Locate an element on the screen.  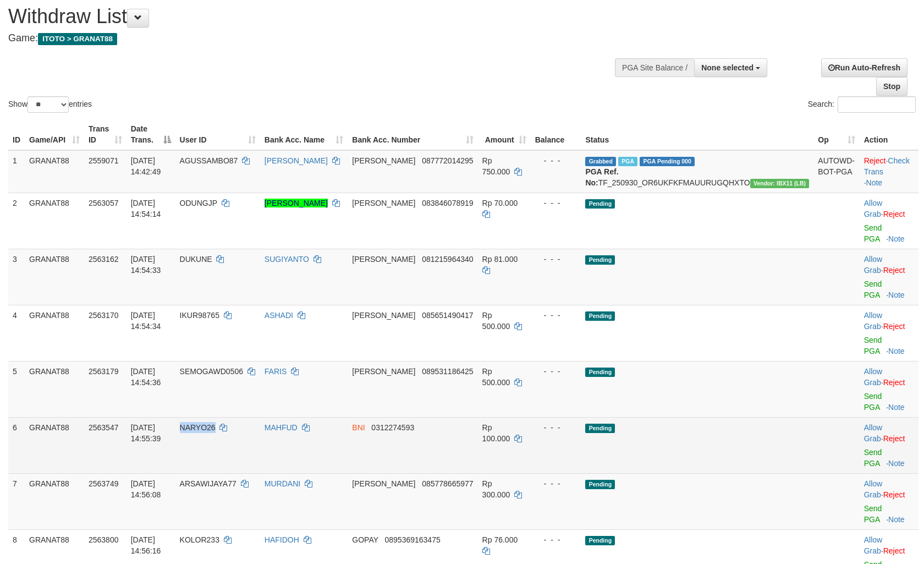
th: Date Trans.: activate to sort column descending is located at coordinates (150, 134).